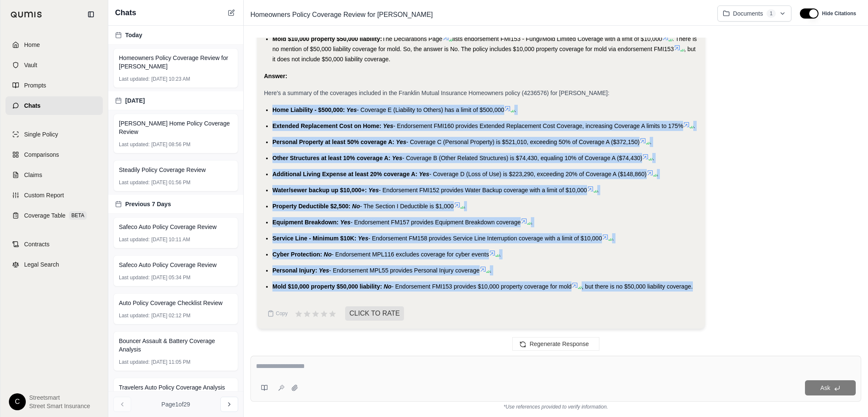 The image size is (868, 417). What do you see at coordinates (232, 13) in the screenshot?
I see `button: New Chat` at bounding box center [232, 13].